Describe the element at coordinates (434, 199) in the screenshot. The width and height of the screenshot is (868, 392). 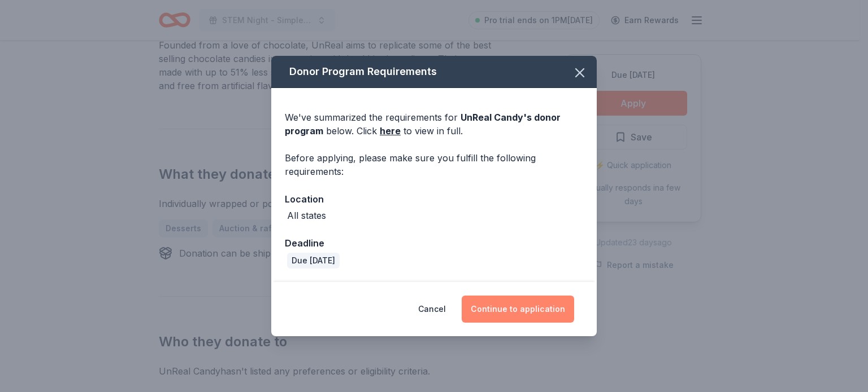
I see `div: Location` at that location.